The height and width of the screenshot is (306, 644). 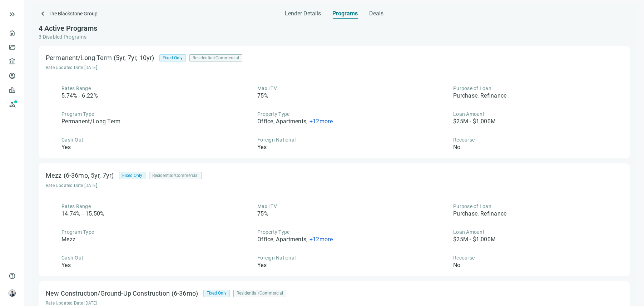 What do you see at coordinates (108, 293) in the screenshot?
I see `div: New Construction/Ground-Up Construction` at bounding box center [108, 293].